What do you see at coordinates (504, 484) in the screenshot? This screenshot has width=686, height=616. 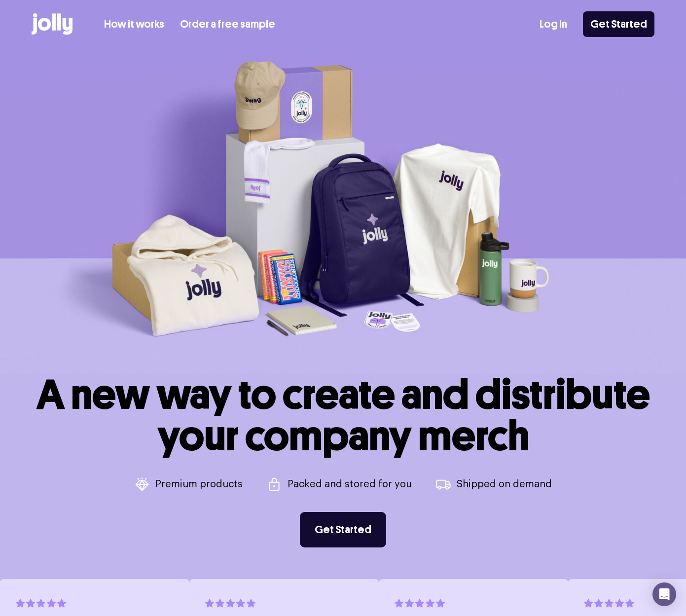 I see `p: Shipped on demand` at bounding box center [504, 484].